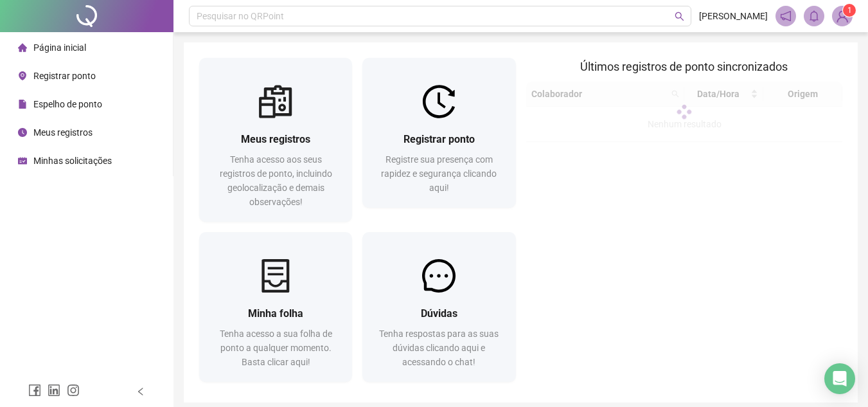  I want to click on span: instagram, so click(73, 390).